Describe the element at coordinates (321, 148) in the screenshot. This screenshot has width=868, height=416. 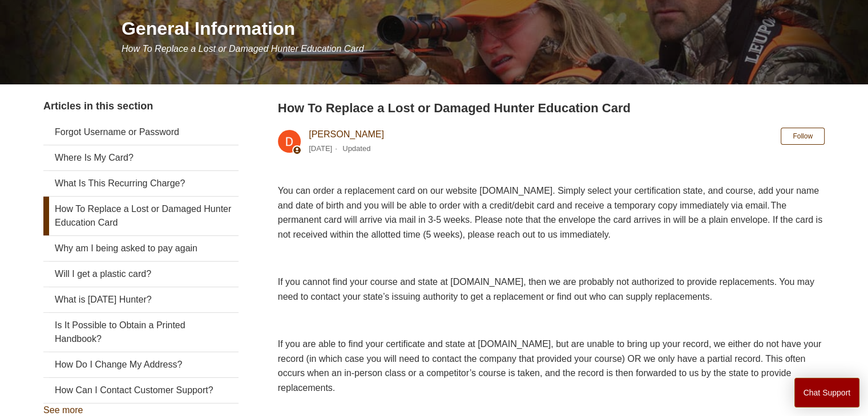
I see `time: 03/04/2024, 07:49` at that location.